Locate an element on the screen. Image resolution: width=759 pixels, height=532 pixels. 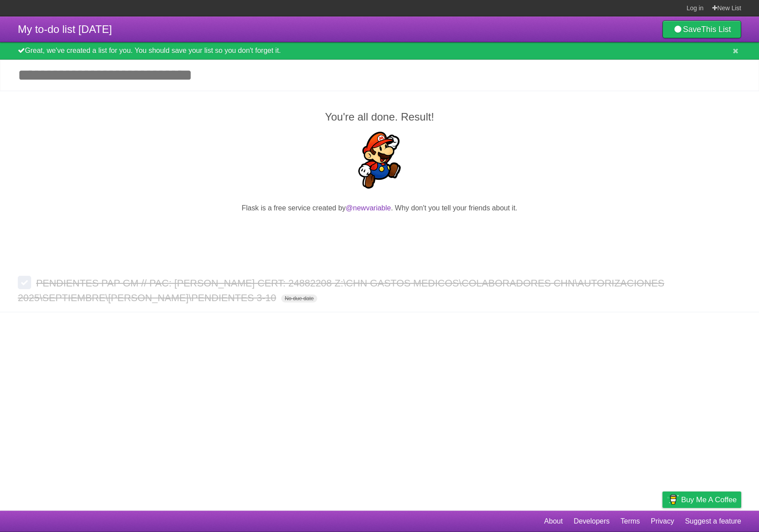
a: Developers is located at coordinates (591, 521).